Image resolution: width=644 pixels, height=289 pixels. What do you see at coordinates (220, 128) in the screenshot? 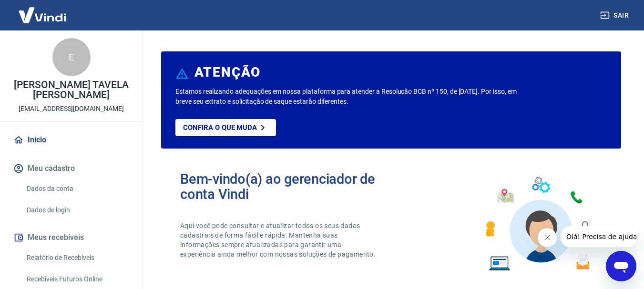
I see `p: Confira o que muda` at bounding box center [220, 128].